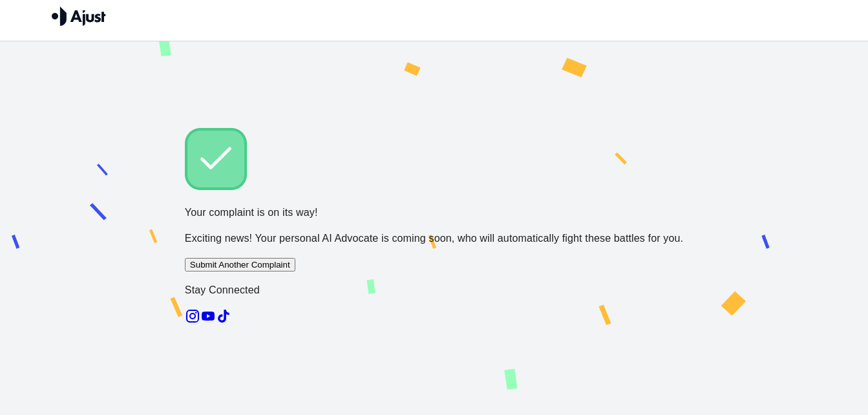  Describe the element at coordinates (434, 212) in the screenshot. I see `p: Your complaint is on its way!` at that location.